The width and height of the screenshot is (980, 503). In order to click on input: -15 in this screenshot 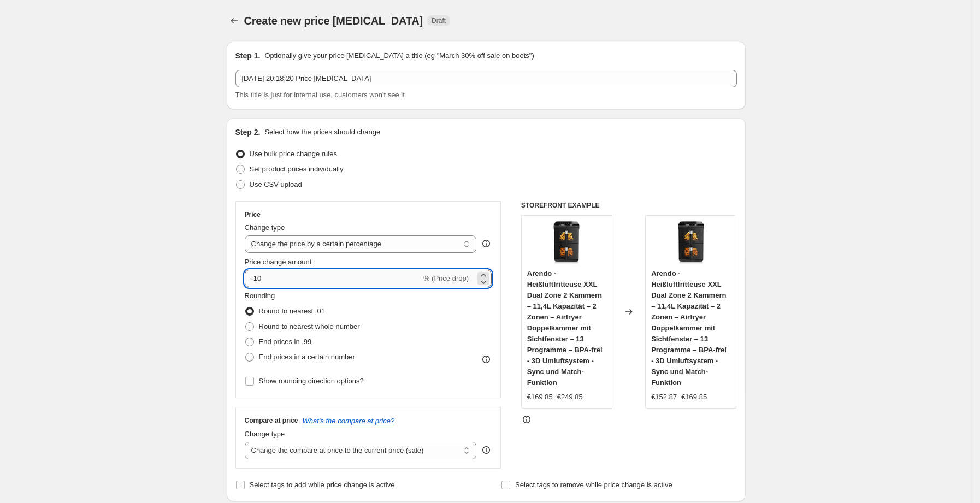, I will do `click(333, 279)`.